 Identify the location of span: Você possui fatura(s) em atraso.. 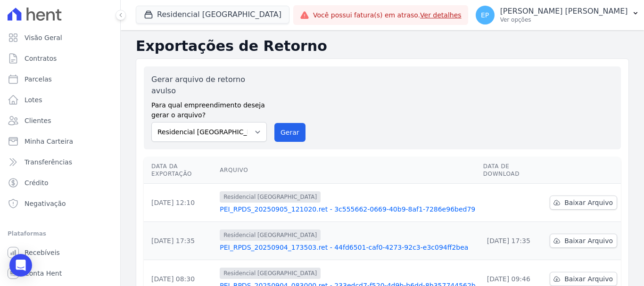
(387, 15).